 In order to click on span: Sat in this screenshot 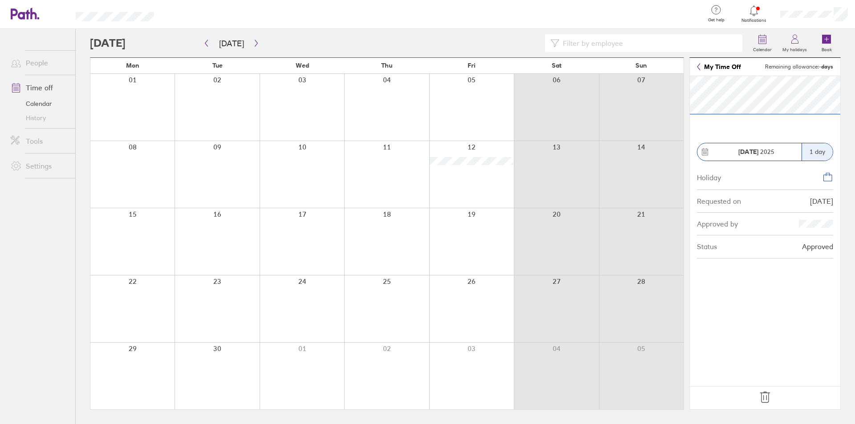, I will do `click(557, 65)`.